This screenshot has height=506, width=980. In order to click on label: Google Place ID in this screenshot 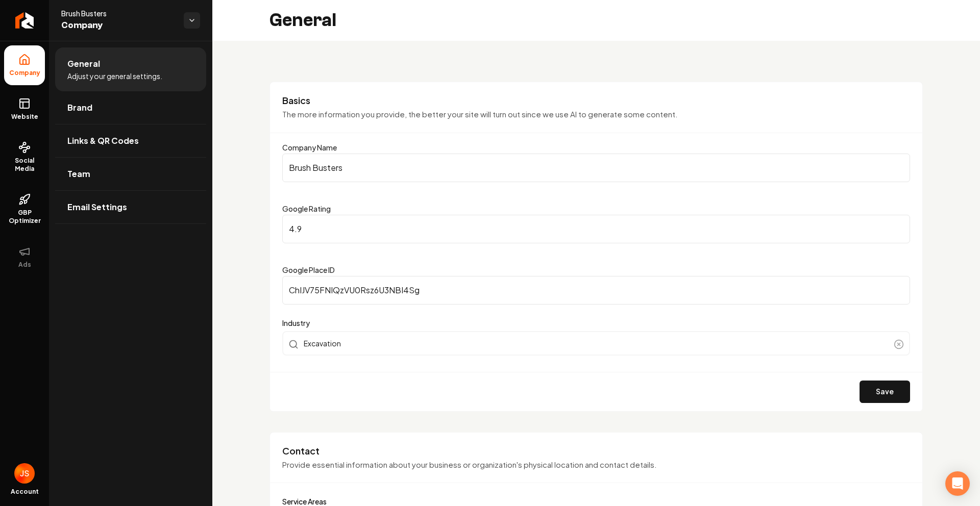, I will do `click(309, 270)`.